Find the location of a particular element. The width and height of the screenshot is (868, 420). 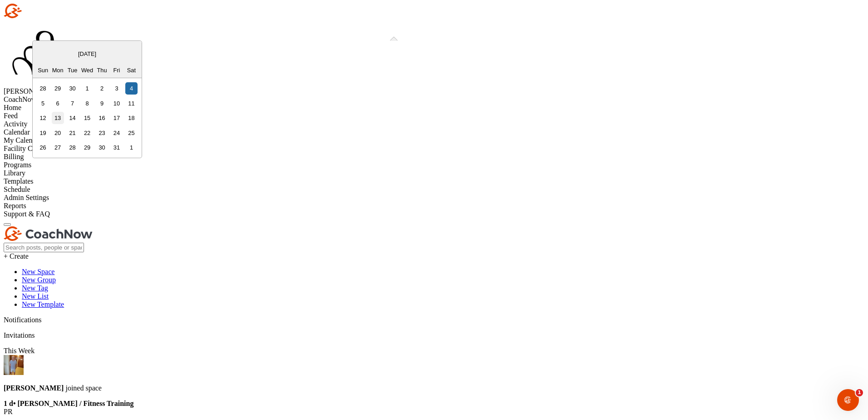

div: Sun is located at coordinates (43, 70).